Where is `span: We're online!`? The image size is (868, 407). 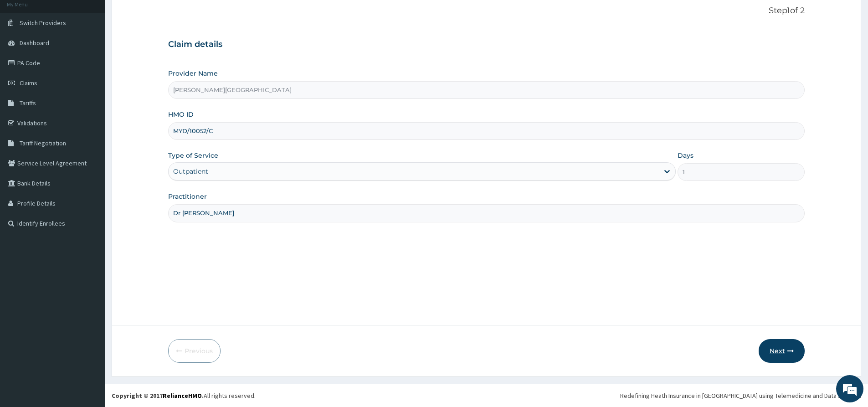
span: We're online! is located at coordinates (90, 161).